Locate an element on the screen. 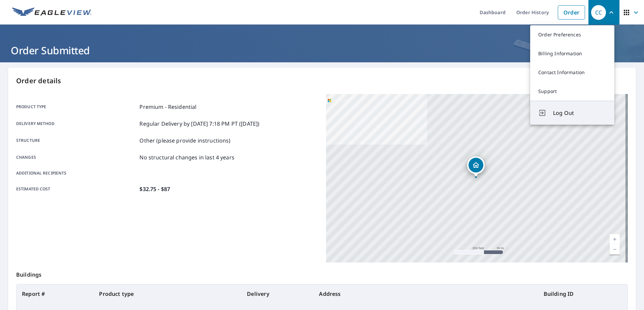 This screenshot has height=310, width=644. th: Building ID is located at coordinates (582, 294).